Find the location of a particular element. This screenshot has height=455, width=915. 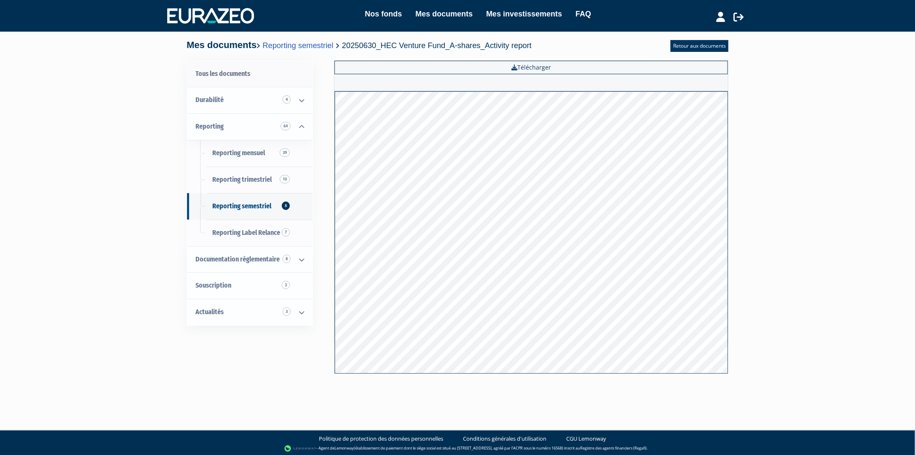

a: Mes investissements is located at coordinates (524, 14).